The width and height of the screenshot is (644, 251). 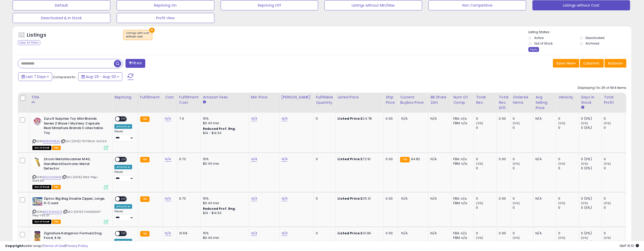 What do you see at coordinates (38, 121) in the screenshot?
I see `img: 41KpGC8Z-tL._SL40_.jpg` at bounding box center [38, 121].